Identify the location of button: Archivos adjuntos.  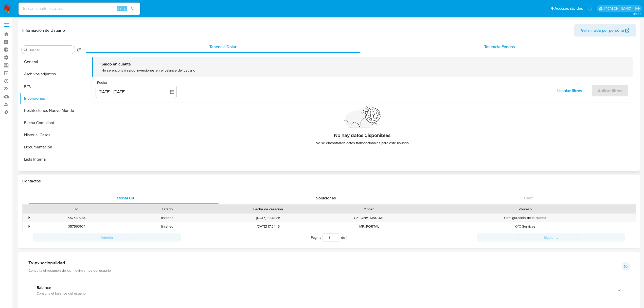
(51, 74).